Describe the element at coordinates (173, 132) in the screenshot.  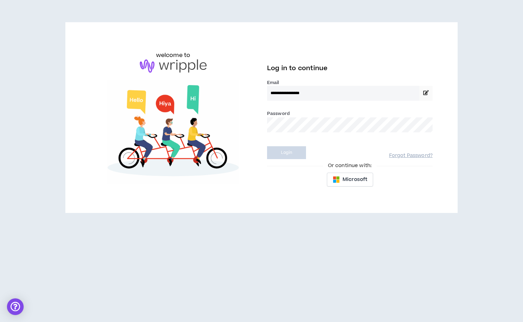
I see `img: Welcome to Wripple` at that location.